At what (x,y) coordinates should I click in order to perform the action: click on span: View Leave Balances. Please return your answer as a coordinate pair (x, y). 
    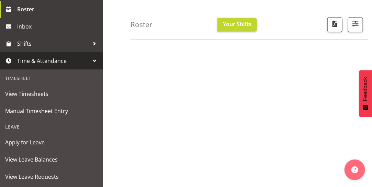
    Looking at the image, I should click on (52, 160).